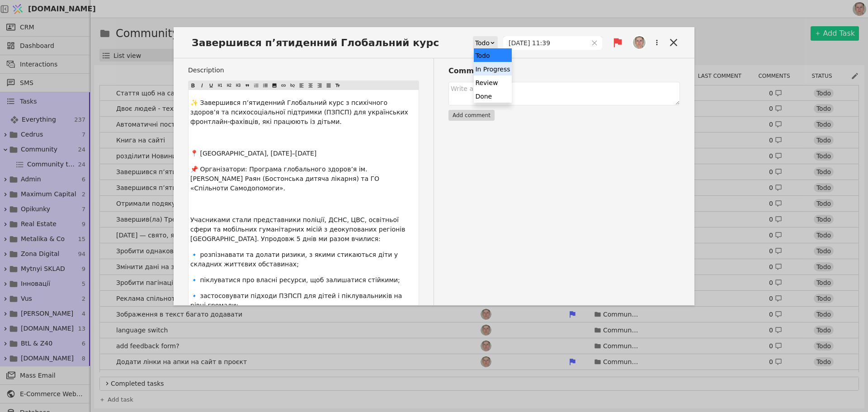 The width and height of the screenshot is (868, 412). I want to click on span: 🔹 піклуватися про власні ресурси, щоб залишатися стійкими;, so click(295, 280).